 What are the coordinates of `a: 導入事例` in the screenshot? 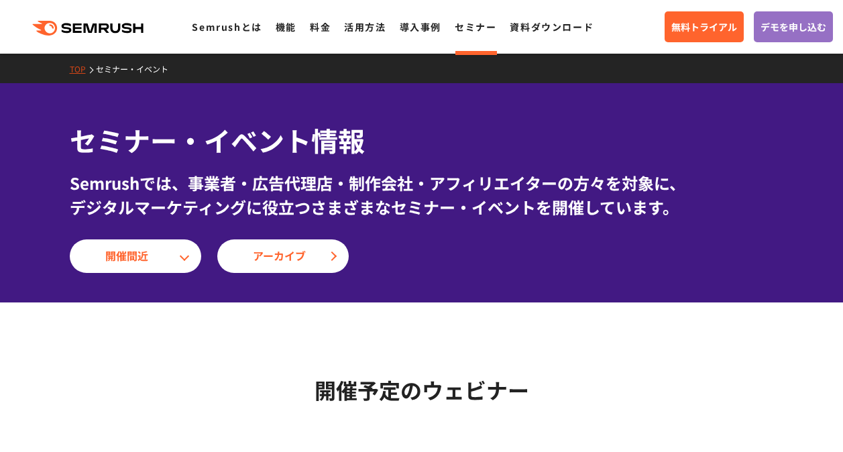 It's located at (421, 27).